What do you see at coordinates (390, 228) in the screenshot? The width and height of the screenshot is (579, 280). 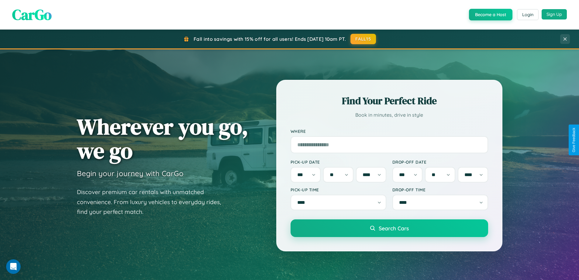 I see `button: Search Cars` at bounding box center [390, 228].